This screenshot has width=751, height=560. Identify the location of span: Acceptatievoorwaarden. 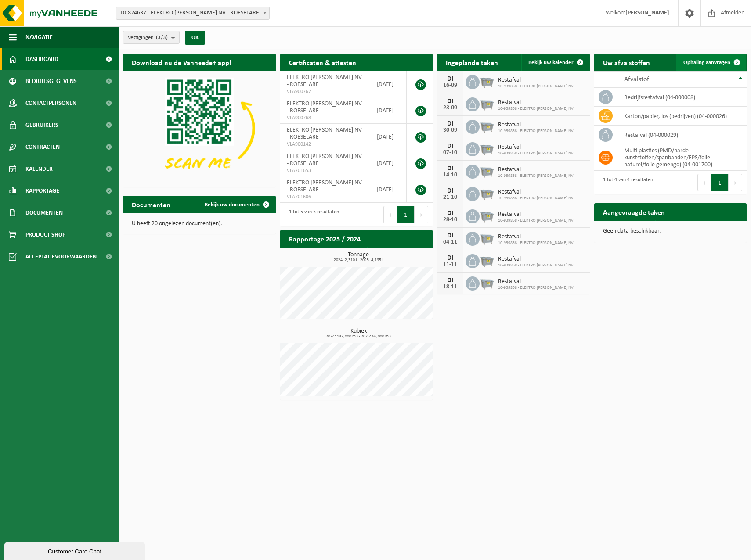
(61, 257).